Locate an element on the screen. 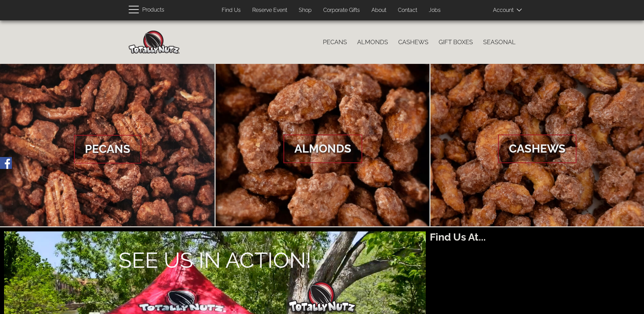  a: Pecans is located at coordinates (334, 42).